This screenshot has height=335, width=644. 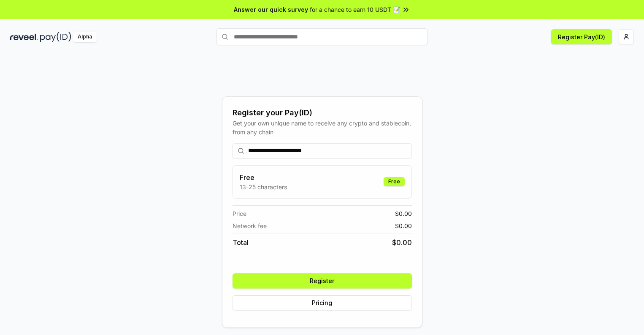 I want to click on h3: Free, so click(x=264, y=177).